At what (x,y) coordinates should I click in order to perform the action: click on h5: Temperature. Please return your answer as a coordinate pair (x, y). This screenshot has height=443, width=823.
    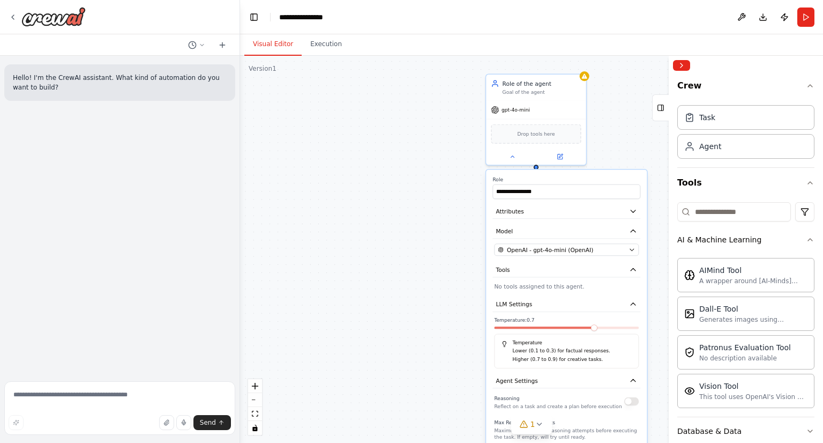
    Looking at the image, I should click on (566, 342).